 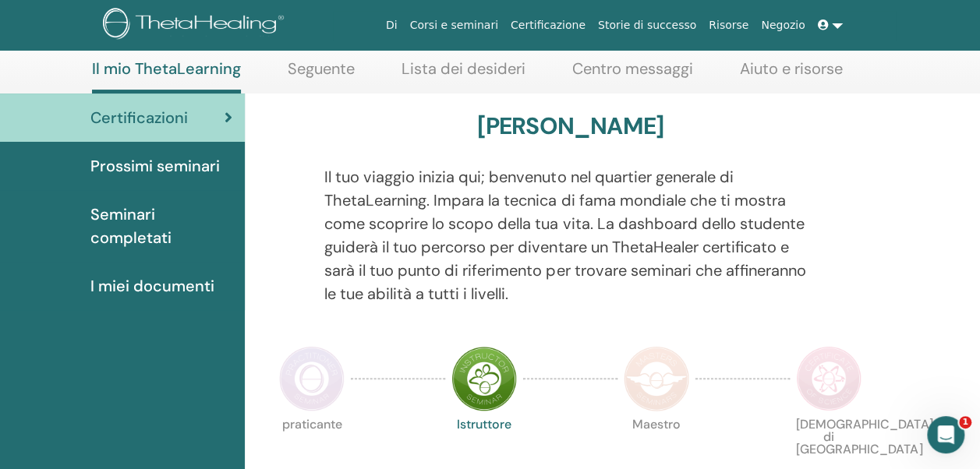 What do you see at coordinates (152, 286) in the screenshot?
I see `span: I miei documenti` at bounding box center [152, 286].